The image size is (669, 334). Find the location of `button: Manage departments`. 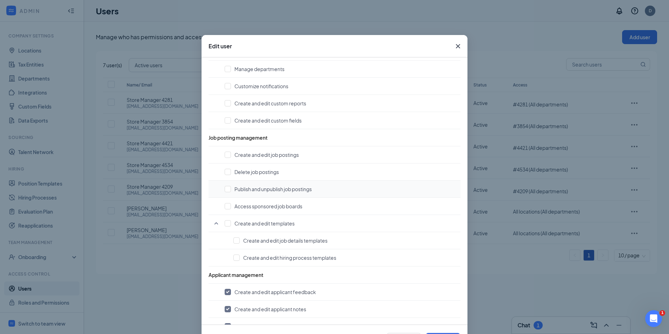

button: Manage departments is located at coordinates (341, 69).